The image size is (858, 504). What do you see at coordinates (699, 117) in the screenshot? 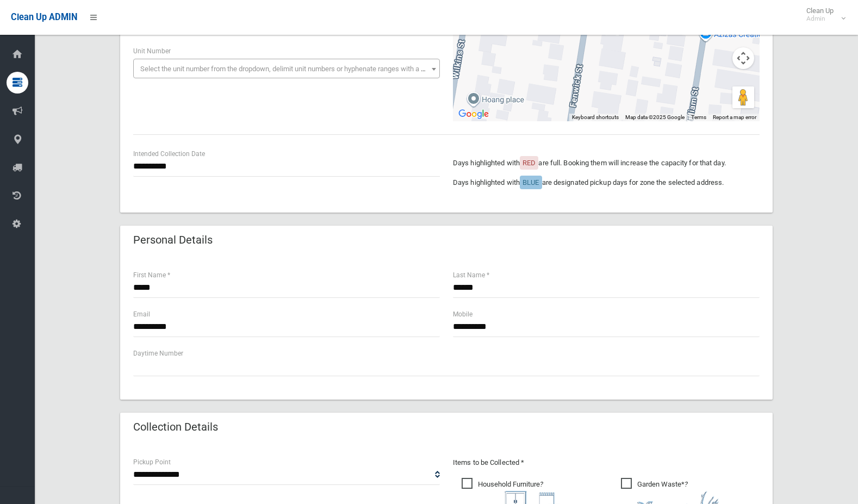
I see `a: Terms (opens in new tab)` at bounding box center [699, 117].